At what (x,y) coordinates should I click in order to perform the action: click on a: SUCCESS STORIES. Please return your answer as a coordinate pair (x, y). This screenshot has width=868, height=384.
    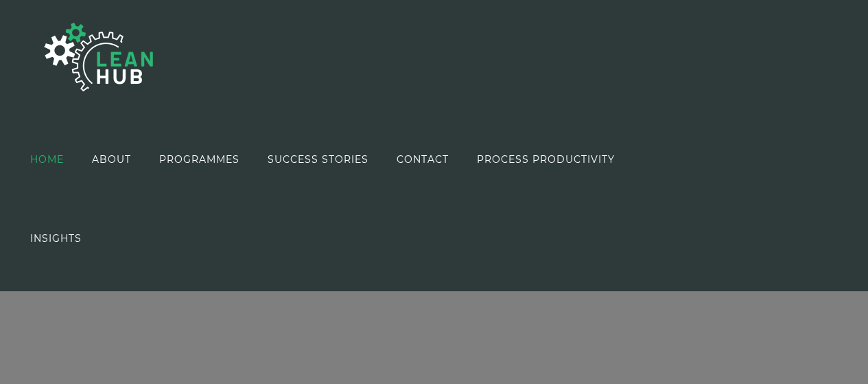
    Looking at the image, I should click on (318, 159).